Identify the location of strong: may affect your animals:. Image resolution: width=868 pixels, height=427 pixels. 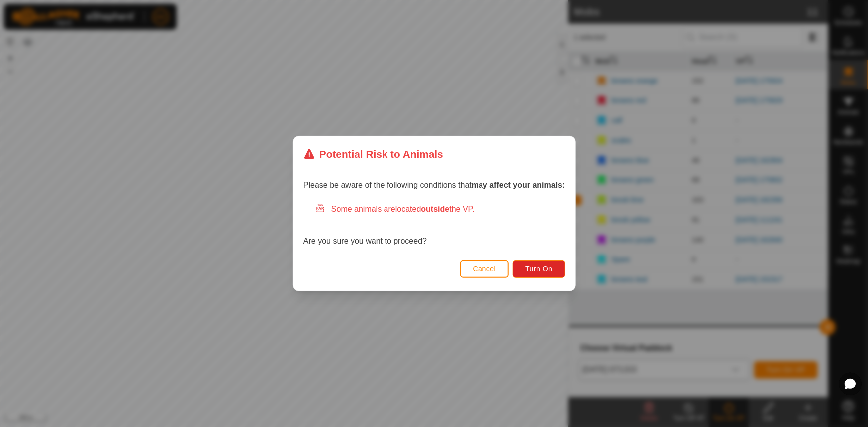
(519, 185).